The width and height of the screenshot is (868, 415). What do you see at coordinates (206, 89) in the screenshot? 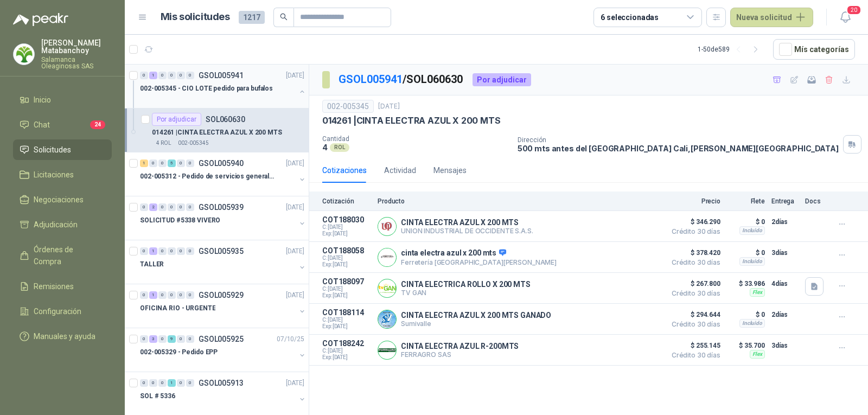
I see `p: 002-005345 - CIO LOTE pedido para bufalos` at bounding box center [206, 89].